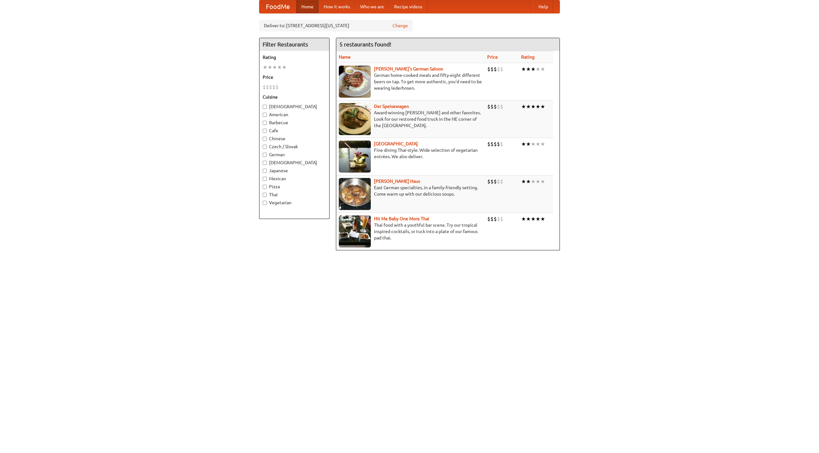  What do you see at coordinates (391, 106) in the screenshot?
I see `b: Der Speisewagen` at bounding box center [391, 106].